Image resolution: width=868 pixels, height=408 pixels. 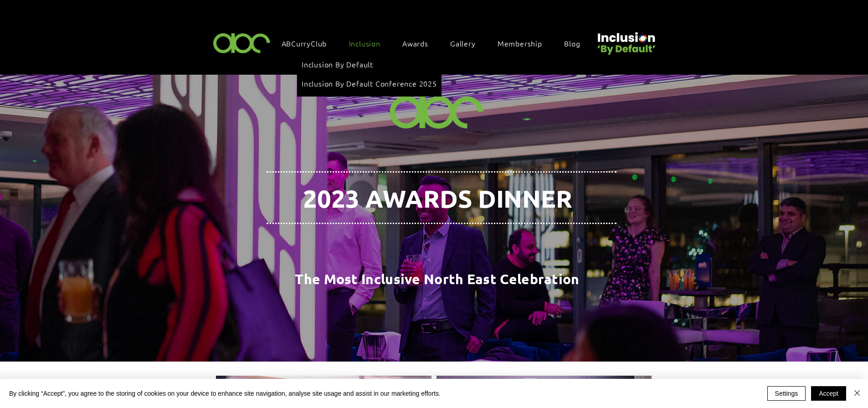 What do you see at coordinates (415, 43) in the screenshot?
I see `span: Awards` at bounding box center [415, 43].